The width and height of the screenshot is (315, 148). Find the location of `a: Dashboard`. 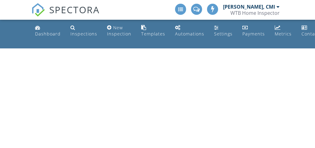

a: Dashboard is located at coordinates (48, 31).